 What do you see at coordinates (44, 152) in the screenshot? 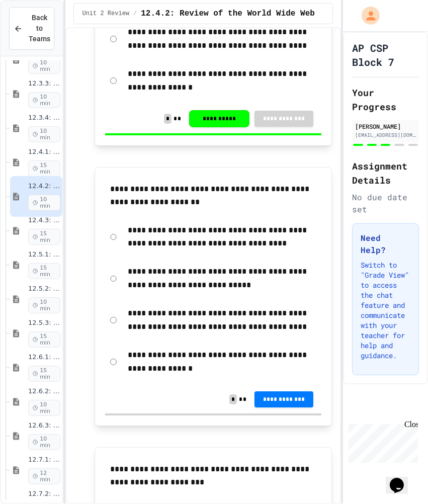
I see `span: 12.4.1: The World Wide Web` at bounding box center [44, 152].